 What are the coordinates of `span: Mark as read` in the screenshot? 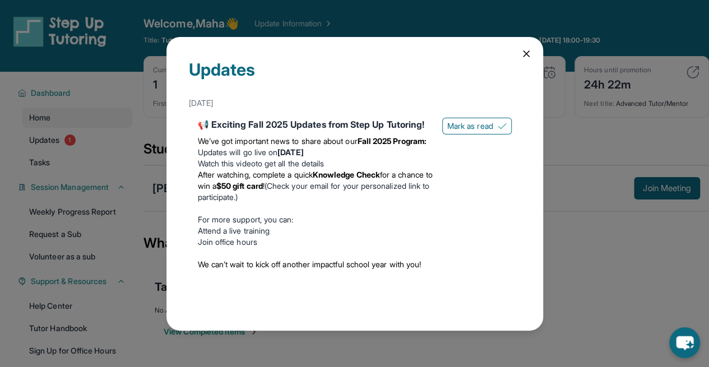 It's located at (470, 126).